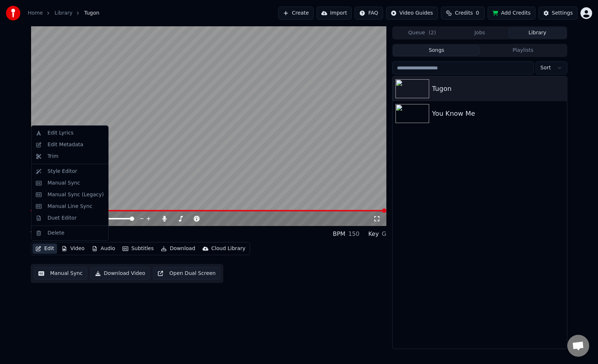 Image resolution: width=598 pixels, height=364 pixels. I want to click on button: Settings, so click(558, 13).